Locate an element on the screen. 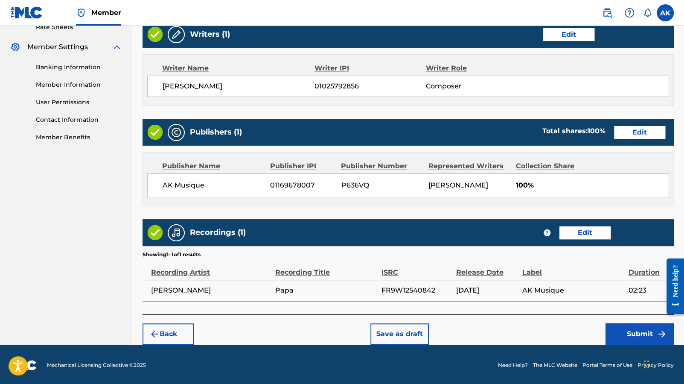  a: Public Search is located at coordinates (607, 13).